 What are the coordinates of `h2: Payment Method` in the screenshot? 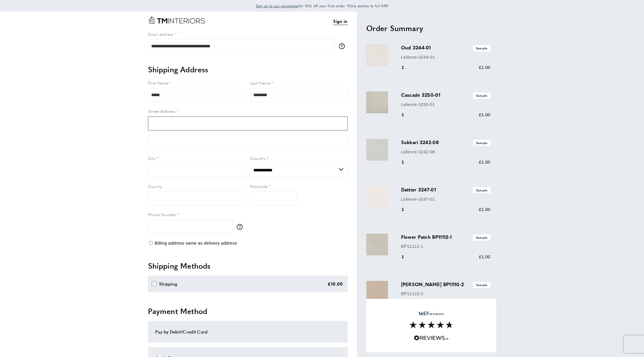 It's located at (248, 311).